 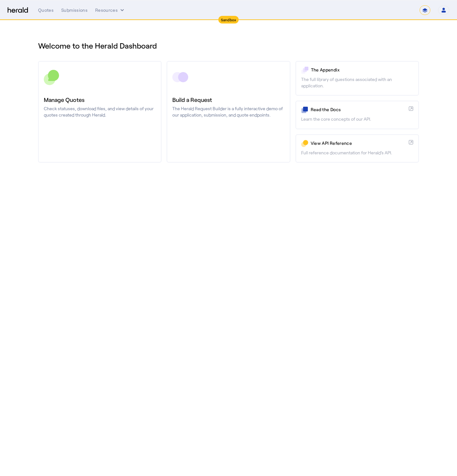 I want to click on button: Resources dropdown menu, so click(x=110, y=10).